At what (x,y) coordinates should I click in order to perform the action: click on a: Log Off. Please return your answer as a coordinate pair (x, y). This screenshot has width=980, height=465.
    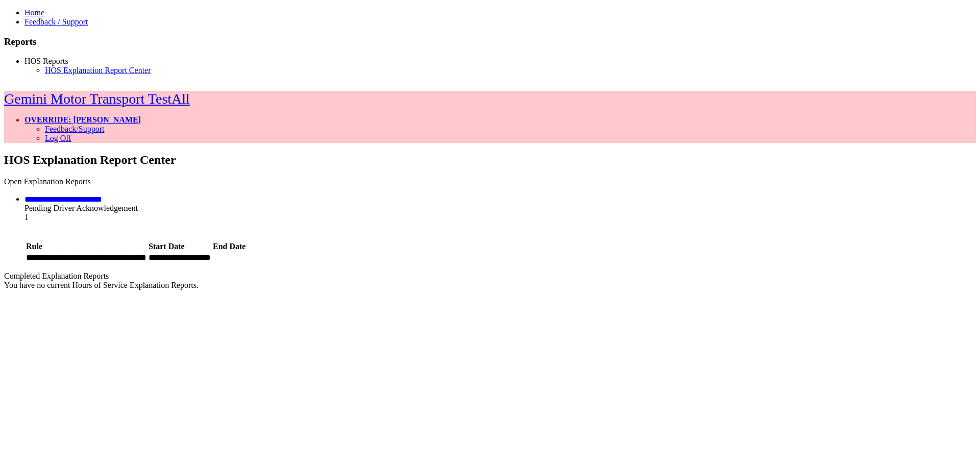
    Looking at the image, I should click on (58, 138).